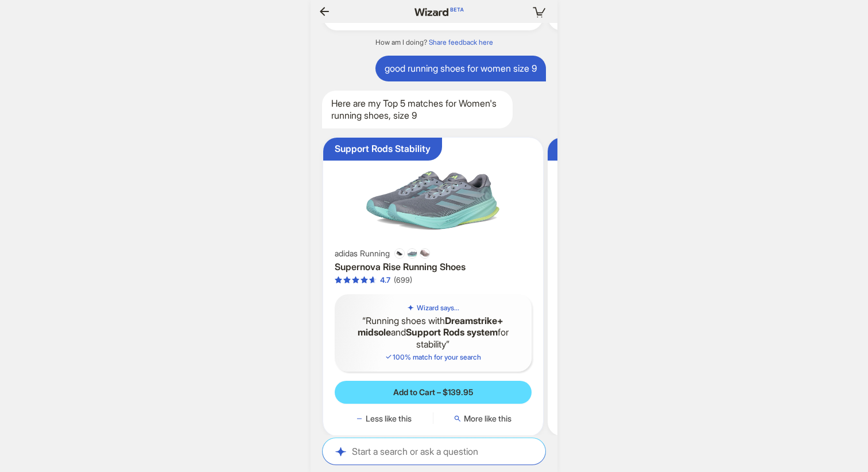 Image resolution: width=868 pixels, height=472 pixels. Describe the element at coordinates (461, 68) in the screenshot. I see `div: good running shoes for women size 9` at that location.